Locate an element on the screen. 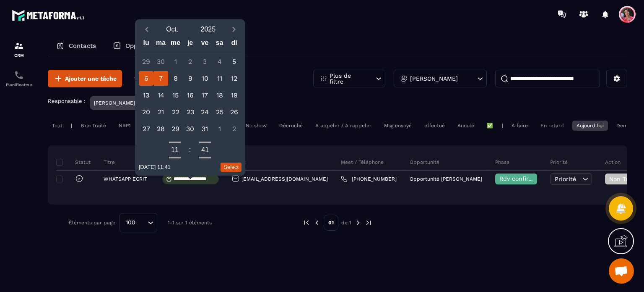 The width and height of the screenshot is (644, 292). button: Select is located at coordinates (231, 168).